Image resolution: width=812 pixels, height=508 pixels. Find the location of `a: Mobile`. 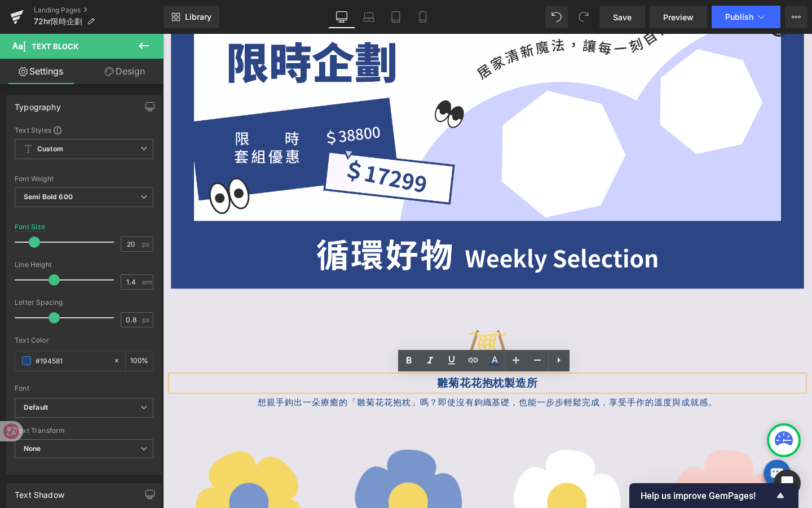

a: Mobile is located at coordinates (423, 17).